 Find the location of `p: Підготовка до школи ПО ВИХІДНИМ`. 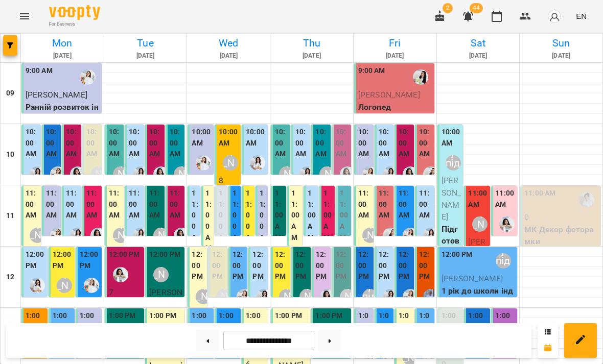

p: Підготовка до школи ПО ВИХІДНИМ is located at coordinates (451, 271).